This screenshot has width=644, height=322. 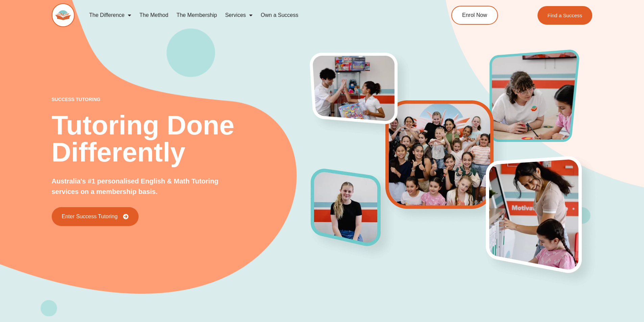 I want to click on nav: Menu, so click(x=253, y=15).